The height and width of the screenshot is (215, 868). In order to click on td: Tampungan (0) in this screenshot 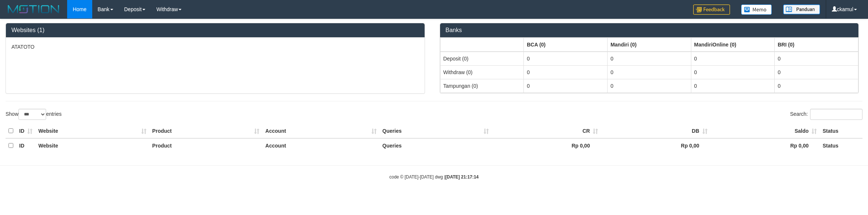, I will do `click(482, 86)`.